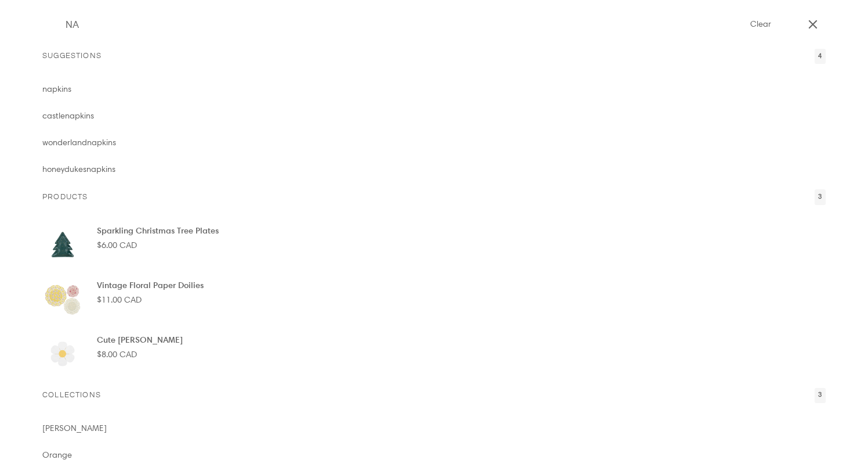 The image size is (868, 460). Describe the element at coordinates (117, 354) in the screenshot. I see `span: $8.00 CAD` at that location.